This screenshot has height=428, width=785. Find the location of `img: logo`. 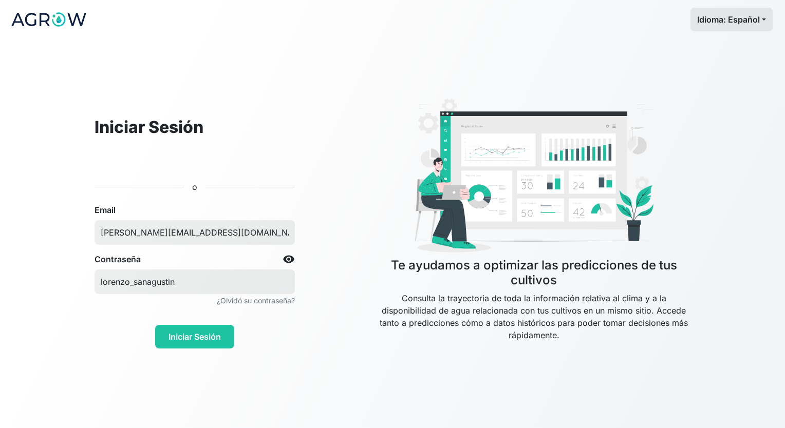

img: logo is located at coordinates (49, 20).